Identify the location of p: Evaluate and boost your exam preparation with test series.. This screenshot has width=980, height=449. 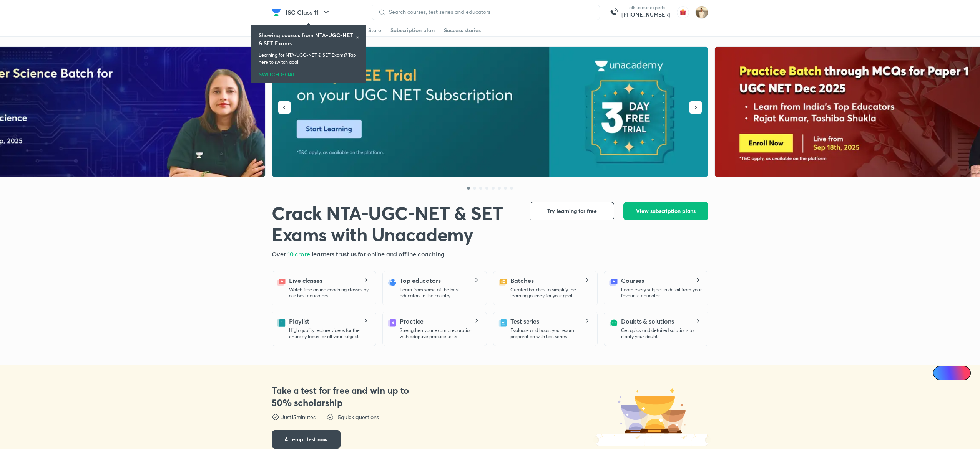
(551, 334).